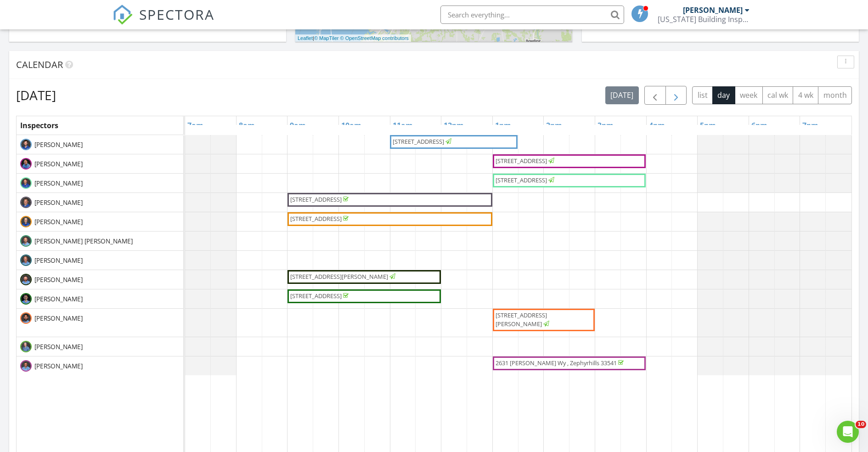 The image size is (868, 452). What do you see at coordinates (26, 347) in the screenshot?
I see `img: tom.jpg` at bounding box center [26, 347].